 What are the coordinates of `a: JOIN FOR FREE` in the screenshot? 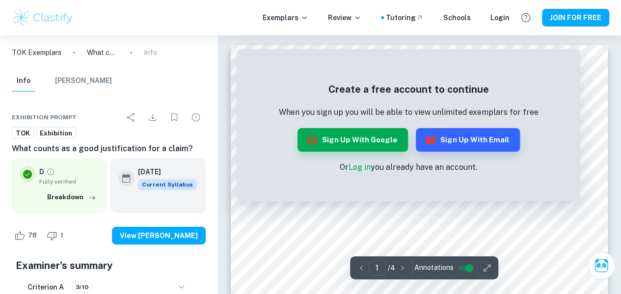 It's located at (575, 18).